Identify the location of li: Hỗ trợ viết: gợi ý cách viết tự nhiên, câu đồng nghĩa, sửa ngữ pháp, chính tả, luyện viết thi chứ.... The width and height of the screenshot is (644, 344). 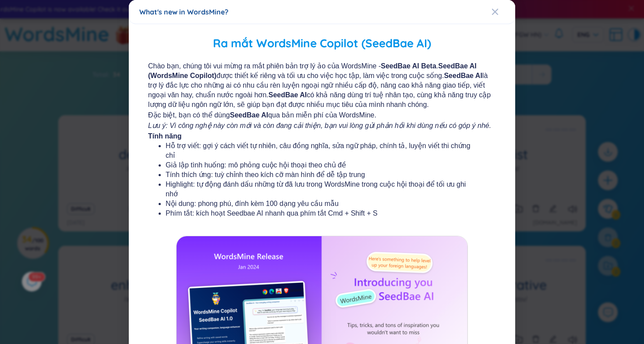
(322, 150).